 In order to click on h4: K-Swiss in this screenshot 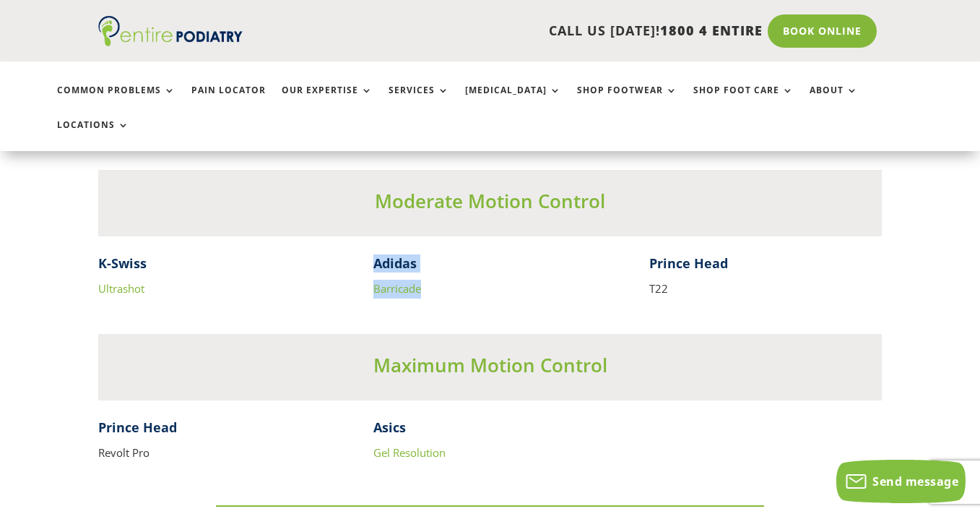, I will do `click(215, 267)`.